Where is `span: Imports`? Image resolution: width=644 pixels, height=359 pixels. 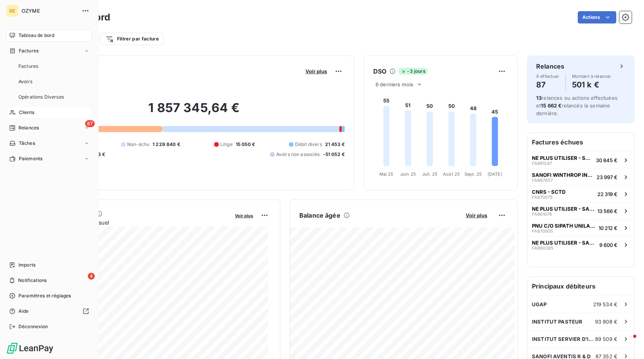 span: Imports is located at coordinates (27, 265).